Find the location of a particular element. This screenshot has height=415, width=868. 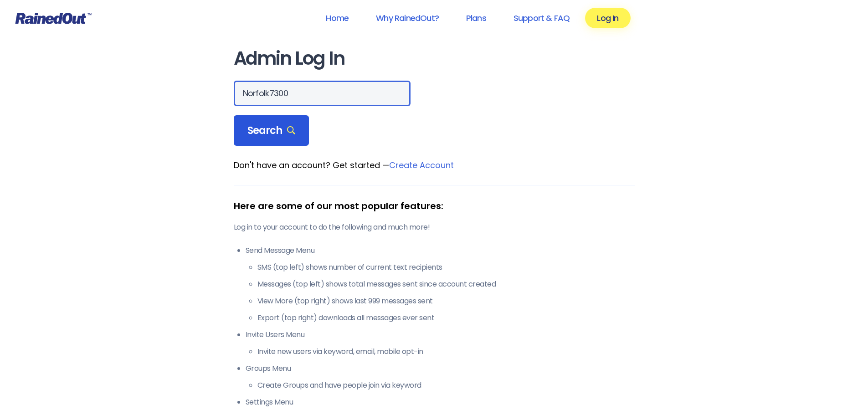

li: Create Groups and have people join via keyword is located at coordinates (446, 386).